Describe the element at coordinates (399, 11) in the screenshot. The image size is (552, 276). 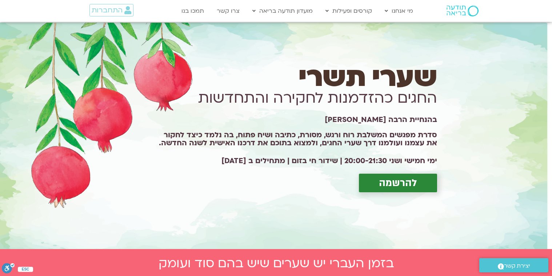
I see `a: מי אנחנו` at that location.